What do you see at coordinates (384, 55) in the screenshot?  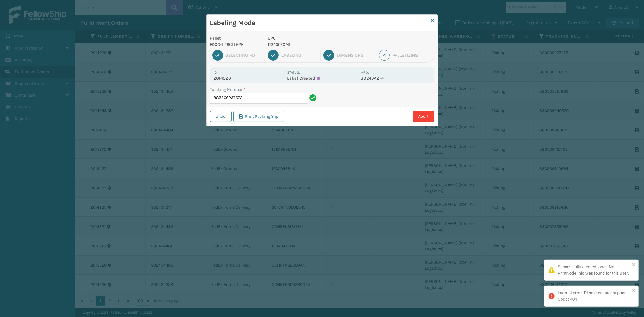 I see `div: 4` at bounding box center [384, 55].